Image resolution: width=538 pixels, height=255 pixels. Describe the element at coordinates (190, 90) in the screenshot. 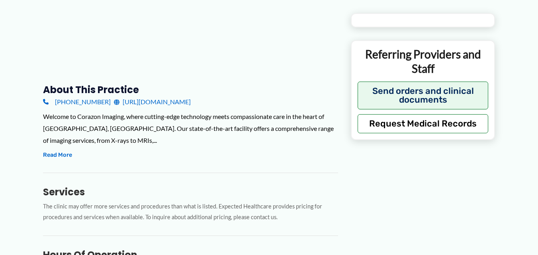

I see `h3: About this practice` at that location.